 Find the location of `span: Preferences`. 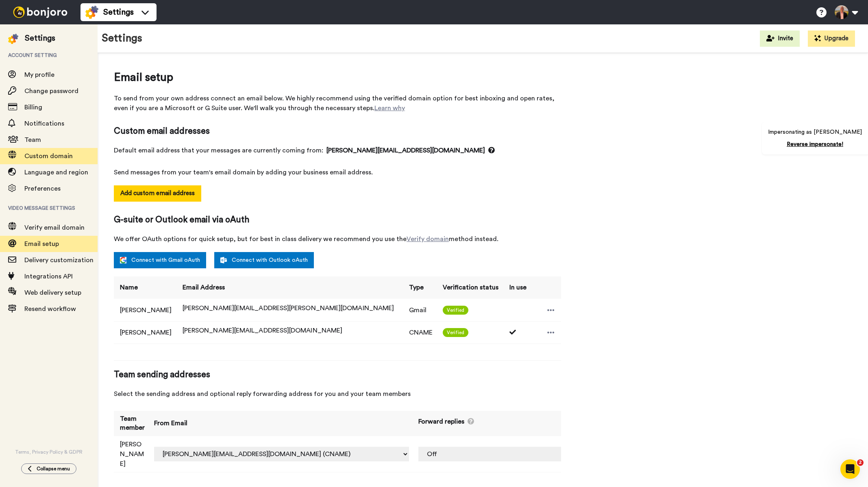

span: Preferences is located at coordinates (42, 188).